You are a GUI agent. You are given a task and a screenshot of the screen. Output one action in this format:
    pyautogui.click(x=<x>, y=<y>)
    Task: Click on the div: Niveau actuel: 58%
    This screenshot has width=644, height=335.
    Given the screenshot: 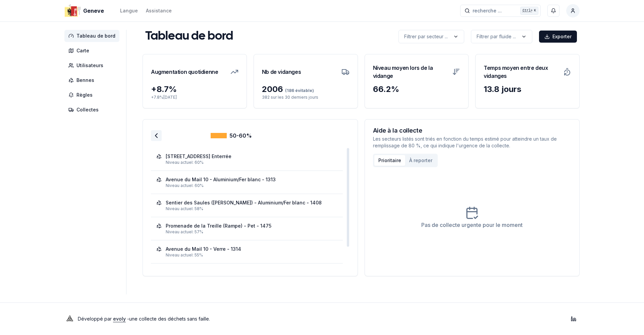 What is the action you would take?
    pyautogui.click(x=252, y=209)
    